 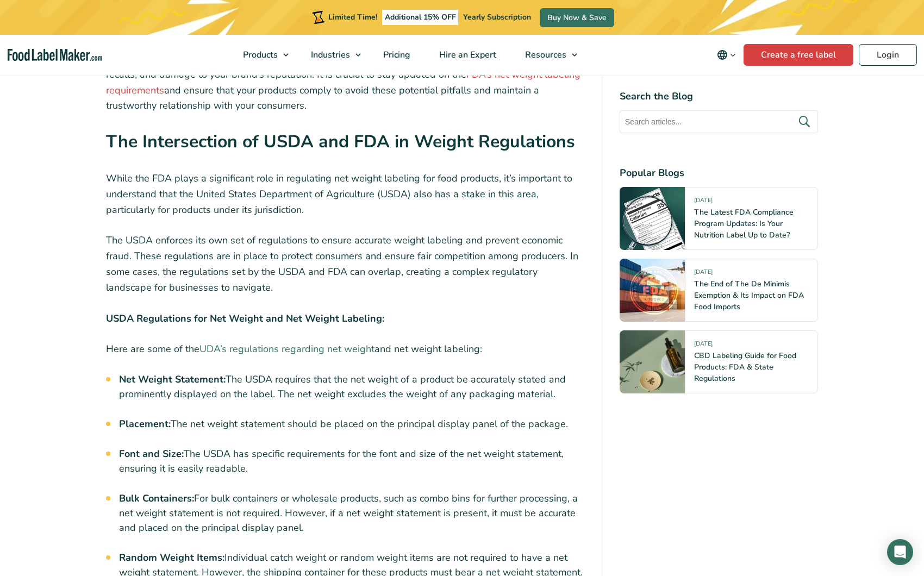 What do you see at coordinates (497, 17) in the screenshot?
I see `span: Yearly Subscription` at bounding box center [497, 17].